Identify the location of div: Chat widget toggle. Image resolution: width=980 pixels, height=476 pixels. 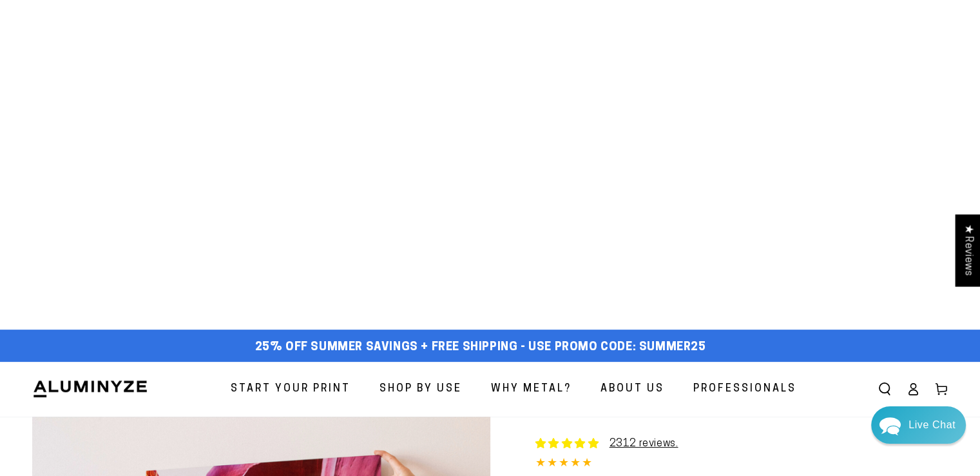
(918, 425).